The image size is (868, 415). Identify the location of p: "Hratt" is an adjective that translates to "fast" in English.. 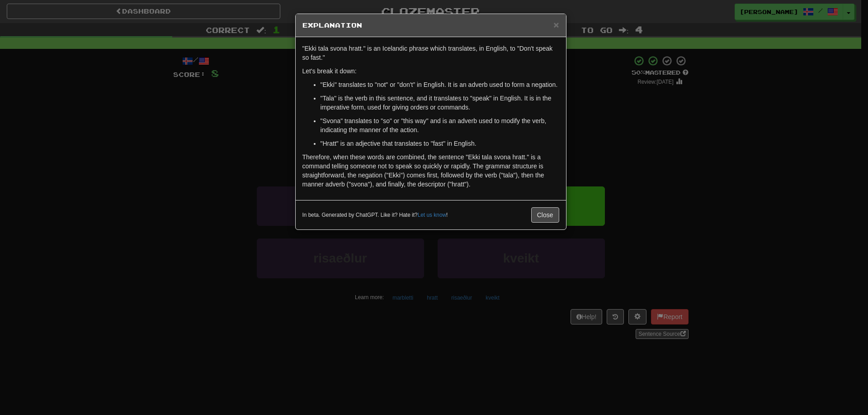
(440, 144).